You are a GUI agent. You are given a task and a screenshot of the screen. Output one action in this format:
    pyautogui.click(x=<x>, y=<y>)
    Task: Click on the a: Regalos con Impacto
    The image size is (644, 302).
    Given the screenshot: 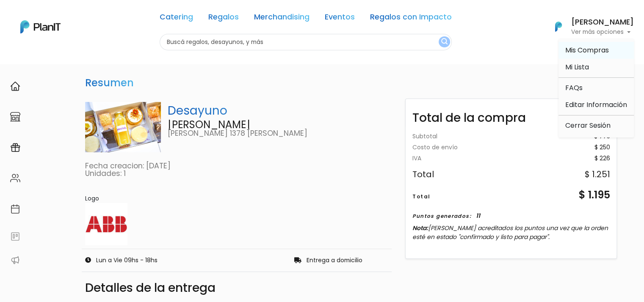 What is the action you would take?
    pyautogui.click(x=411, y=19)
    